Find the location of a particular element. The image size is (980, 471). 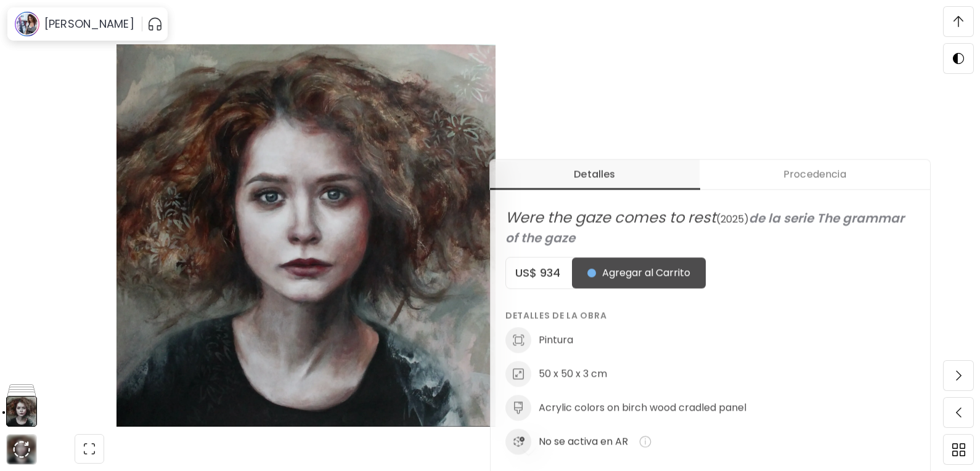

span: No se activa en AR is located at coordinates (583, 441).